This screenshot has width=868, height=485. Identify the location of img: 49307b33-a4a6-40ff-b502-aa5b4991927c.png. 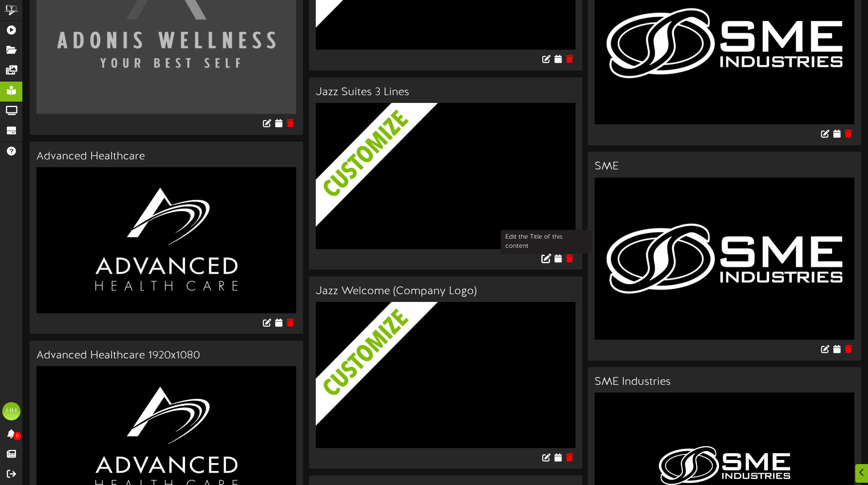
(166, 240).